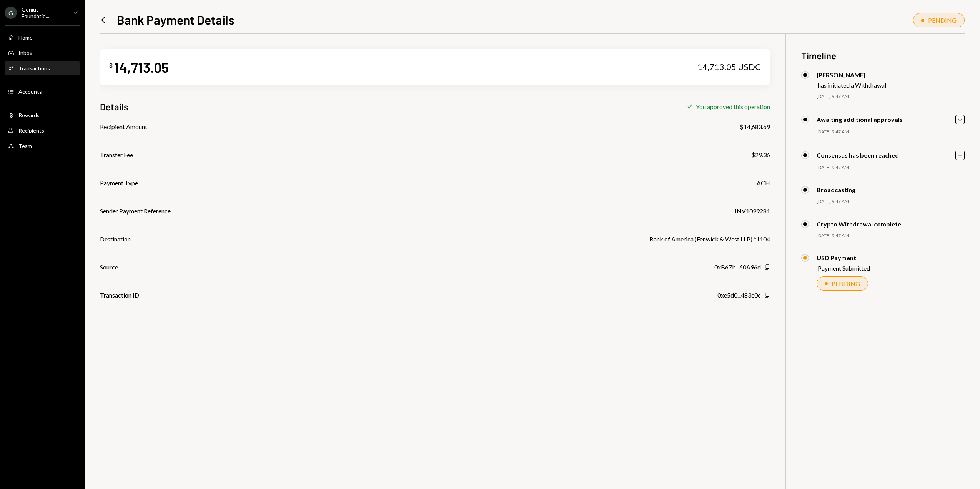 The width and height of the screenshot is (980, 489). What do you see at coordinates (42, 53) in the screenshot?
I see `a: Inbox` at bounding box center [42, 53].